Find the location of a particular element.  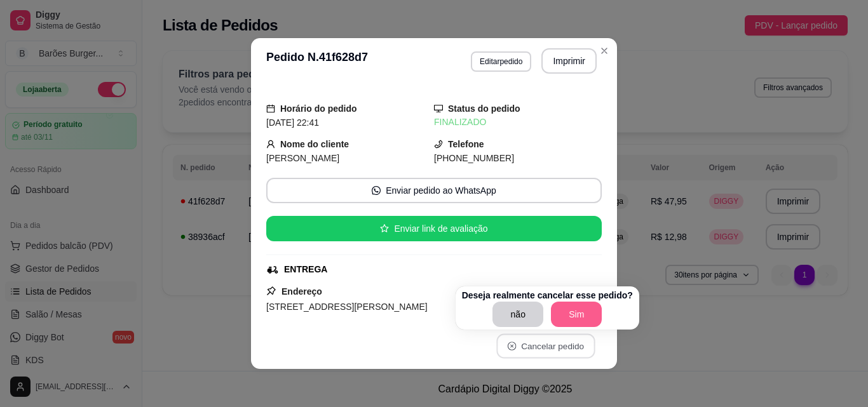

button: whats-appEnviar pedido ao WhatsApp is located at coordinates (434, 190).